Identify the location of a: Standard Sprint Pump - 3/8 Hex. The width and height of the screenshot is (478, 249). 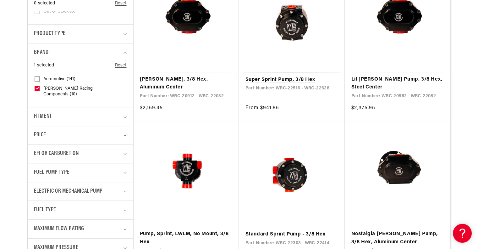
(292, 234).